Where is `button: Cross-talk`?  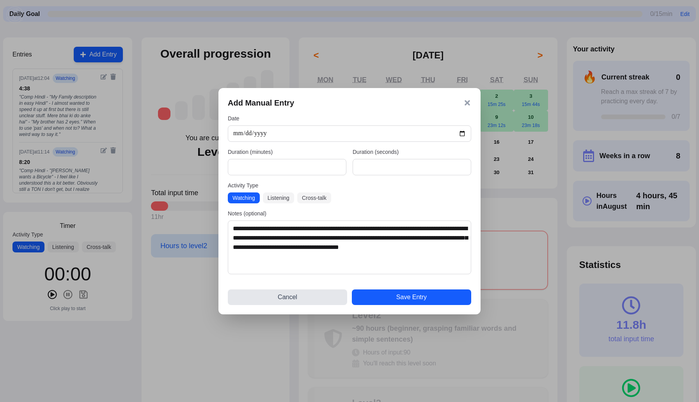
button: Cross-talk is located at coordinates (314, 198).